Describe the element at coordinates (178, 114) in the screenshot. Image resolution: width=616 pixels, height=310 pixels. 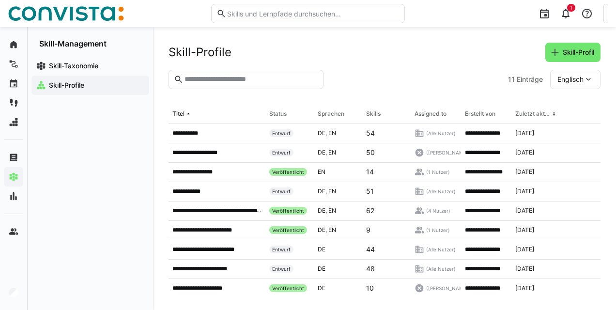
I see `div: Titel` at that location.